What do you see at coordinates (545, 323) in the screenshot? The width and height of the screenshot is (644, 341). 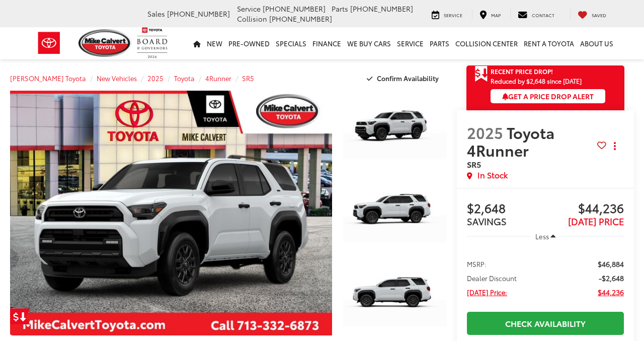 I see `a: Check Availability` at bounding box center [545, 323].